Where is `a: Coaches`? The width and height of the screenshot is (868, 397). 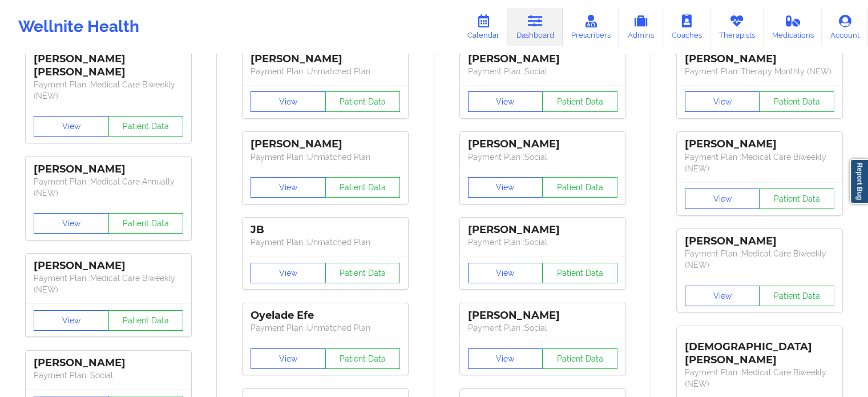 a: Coaches is located at coordinates (687, 27).